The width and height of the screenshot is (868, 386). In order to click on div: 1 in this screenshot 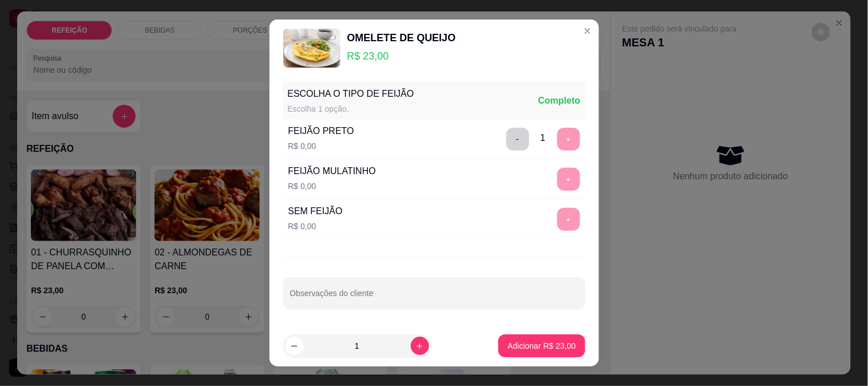, I will do `click(543, 138)`.